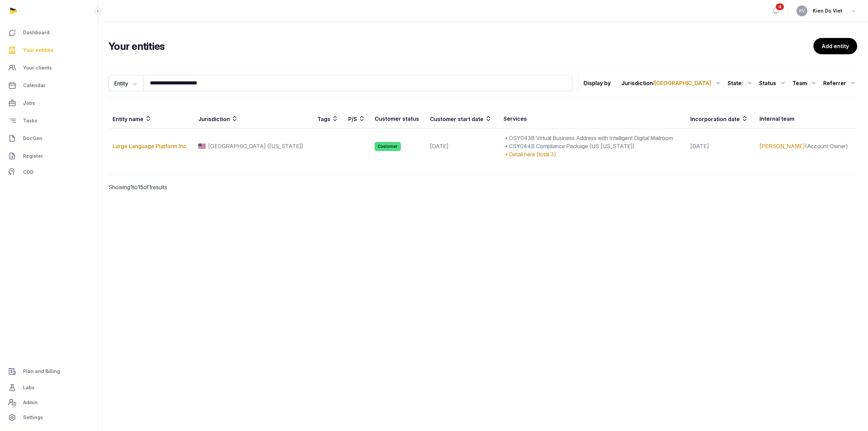 This screenshot has width=868, height=431. Describe the element at coordinates (806, 146) in the screenshot. I see `div: (Account Owner)` at that location.